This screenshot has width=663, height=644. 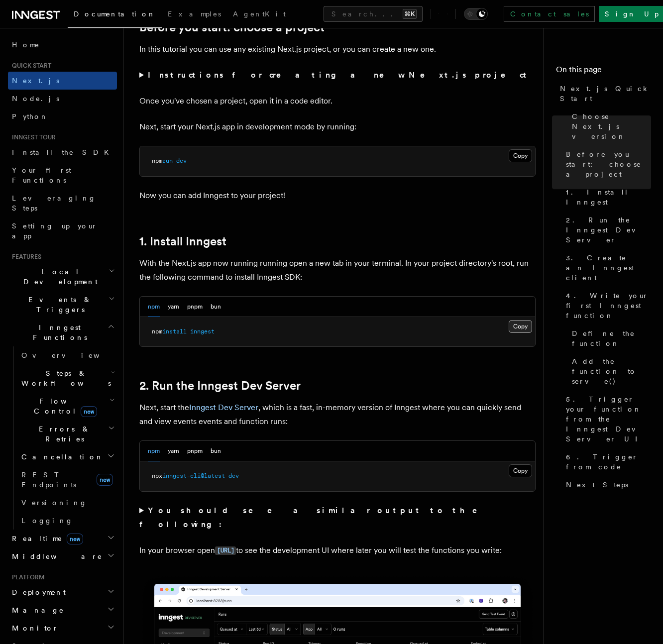 I want to click on span: Features, so click(x=24, y=257).